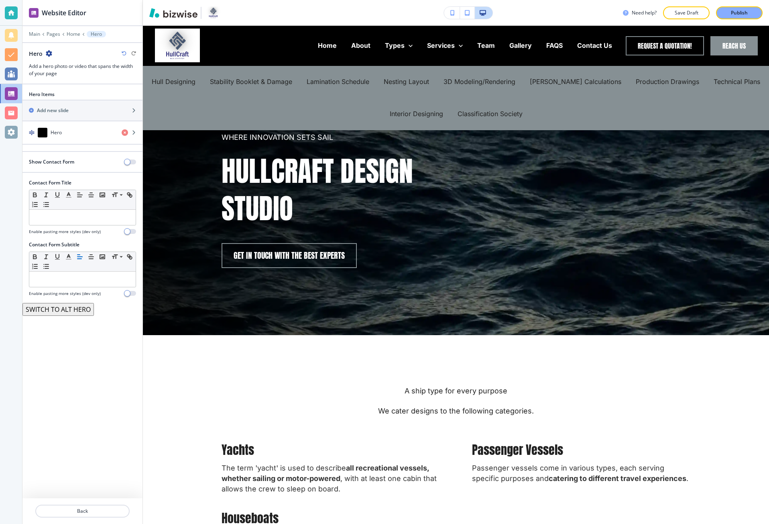 The image size is (769, 524). Describe the element at coordinates (82, 511) in the screenshot. I see `p: Back` at that location.